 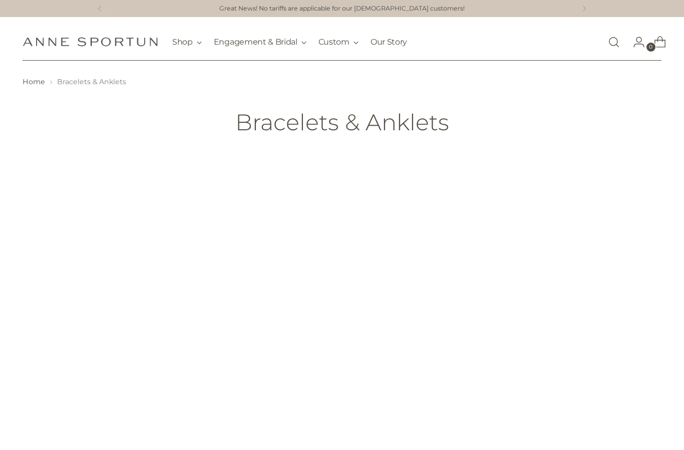 What do you see at coordinates (656, 42) in the screenshot?
I see `a: Open cart modal` at bounding box center [656, 42].